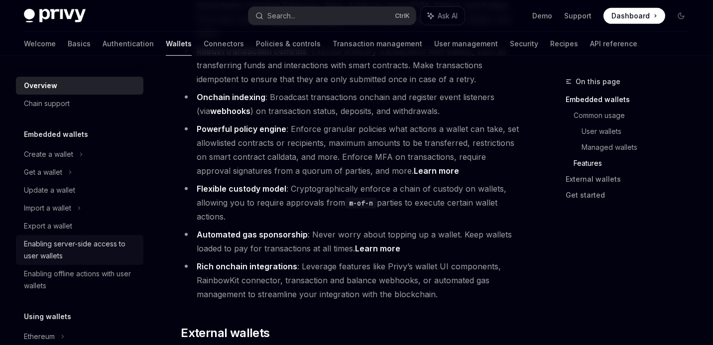 This screenshot has height=345, width=713. What do you see at coordinates (48, 226) in the screenshot?
I see `div: Export a wallet` at bounding box center [48, 226].